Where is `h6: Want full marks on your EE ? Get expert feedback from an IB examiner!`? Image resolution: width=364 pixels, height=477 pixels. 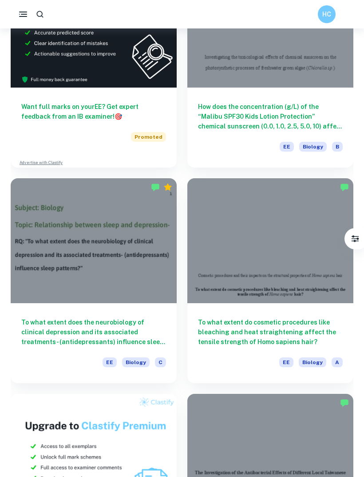 h6: Want full marks on your EE ? Get expert feedback from an IB examiner! is located at coordinates (94, 112).